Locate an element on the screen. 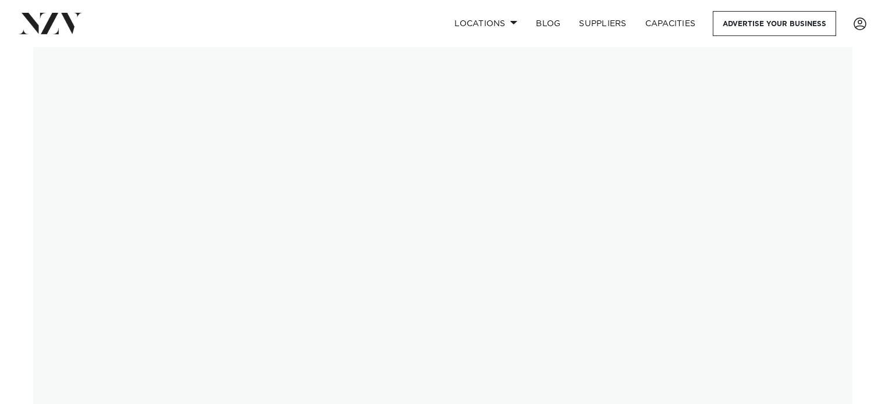 This screenshot has height=404, width=885. a: BLOG is located at coordinates (548, 23).